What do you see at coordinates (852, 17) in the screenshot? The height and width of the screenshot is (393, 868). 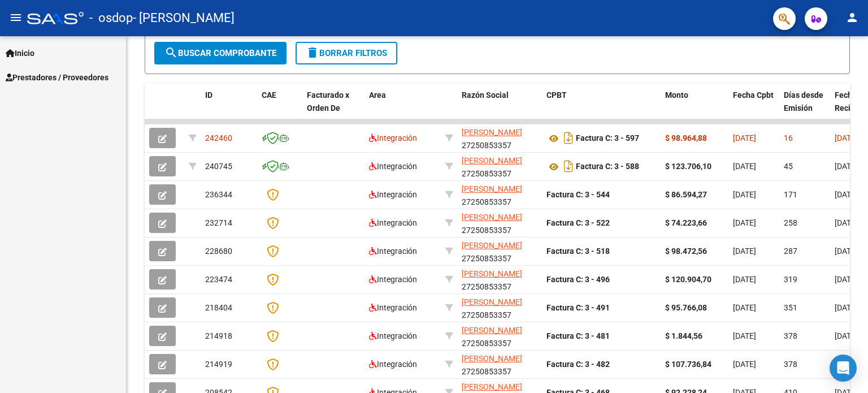 I see `mat-icon: person` at bounding box center [852, 17].